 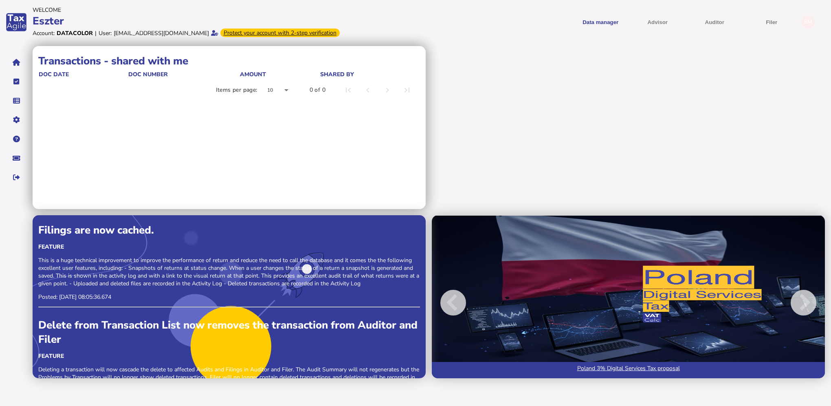 What do you see at coordinates (791, 302) in the screenshot?
I see `button: Next` at bounding box center [791, 302].